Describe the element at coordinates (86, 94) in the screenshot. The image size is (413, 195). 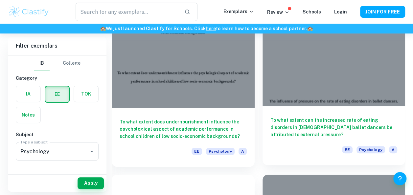
I see `button: TOK` at that location.